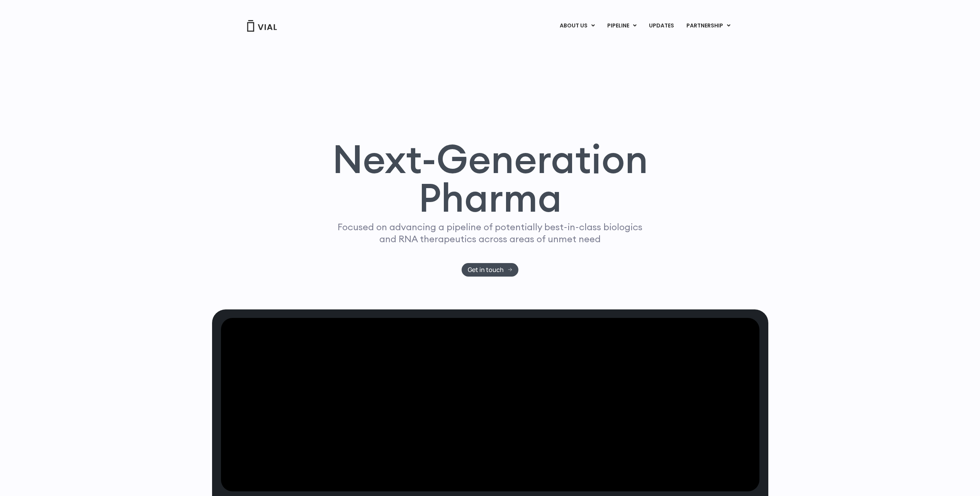 This screenshot has width=980, height=496. Describe the element at coordinates (490, 178) in the screenshot. I see `h1: Next-Generation Pharma` at that location.